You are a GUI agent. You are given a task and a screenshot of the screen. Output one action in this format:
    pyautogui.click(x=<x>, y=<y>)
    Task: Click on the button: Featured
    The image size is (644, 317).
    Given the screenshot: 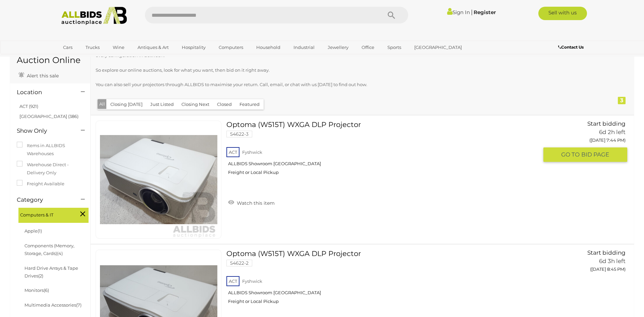 What is the action you would take?
    pyautogui.click(x=250, y=104)
    